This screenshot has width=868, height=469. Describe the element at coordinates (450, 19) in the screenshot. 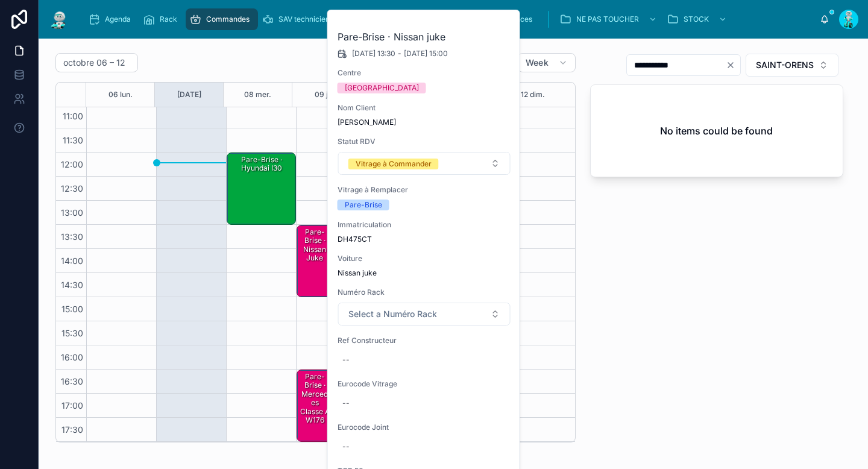

I see `div: scrollable content` at that location.